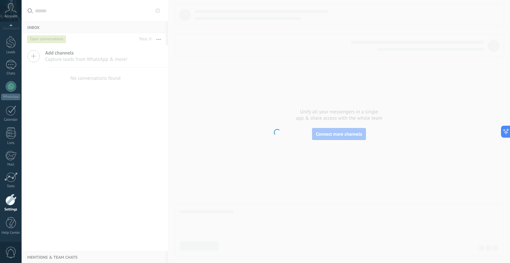 The width and height of the screenshot is (510, 263). Describe the element at coordinates (11, 186) in the screenshot. I see `div: Stats` at that location.